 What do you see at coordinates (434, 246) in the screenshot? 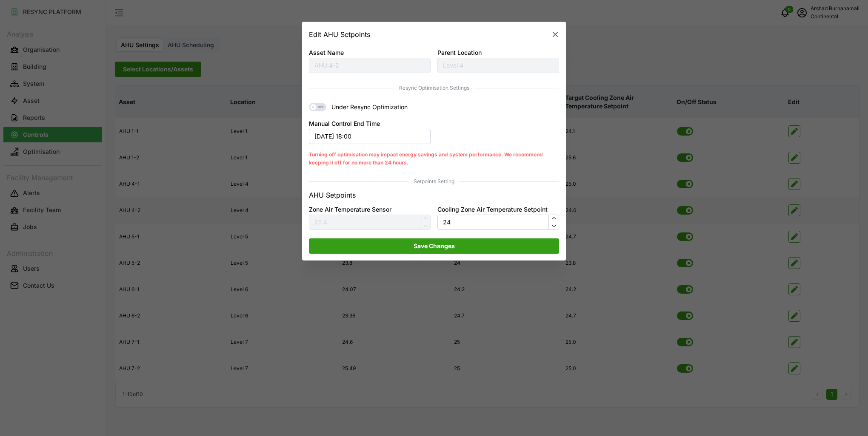
I see `span: Save Changes` at bounding box center [434, 246].